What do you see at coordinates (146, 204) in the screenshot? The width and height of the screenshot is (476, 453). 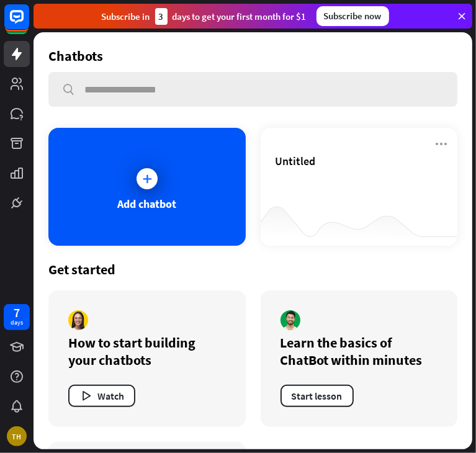 I see `div: Add chatbot` at bounding box center [146, 204].